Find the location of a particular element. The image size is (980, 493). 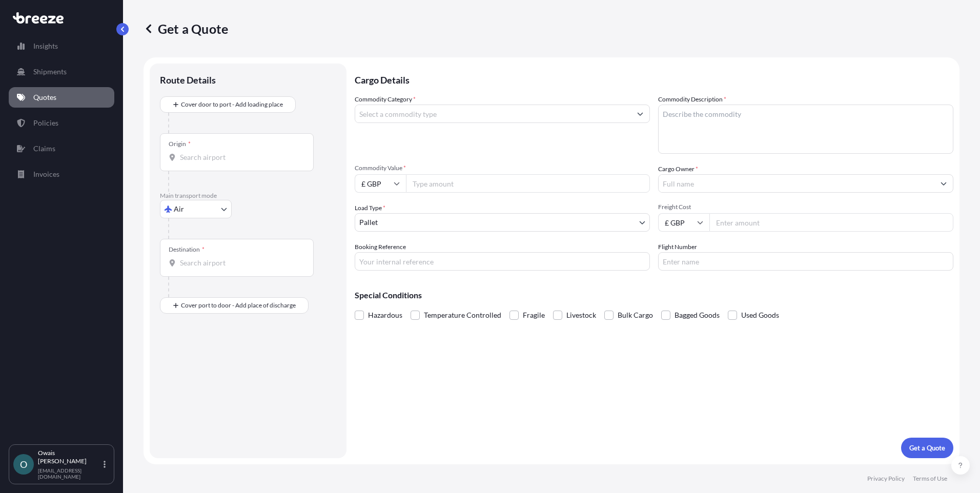

p: Shipments is located at coordinates (50, 72).